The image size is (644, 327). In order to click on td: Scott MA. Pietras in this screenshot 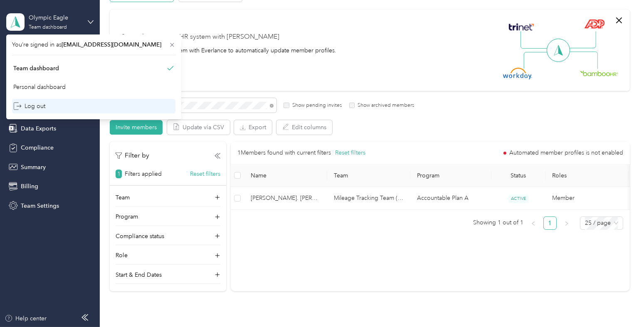, I will do `click(286, 198)`.